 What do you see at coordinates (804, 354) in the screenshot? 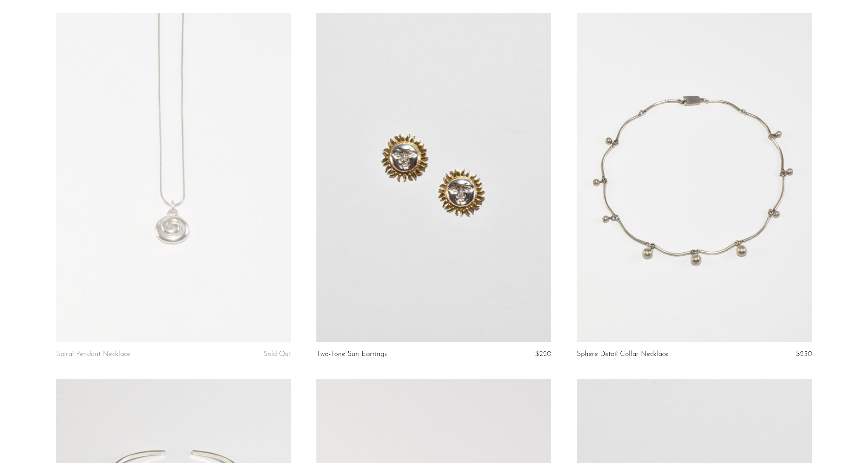
I see `span: $250` at bounding box center [804, 354].